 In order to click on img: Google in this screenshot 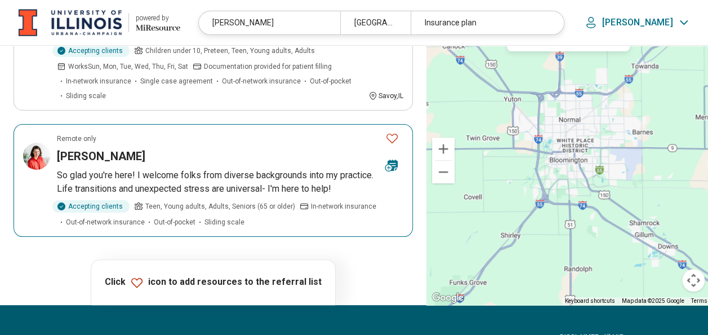, I will do `click(448, 298)`.